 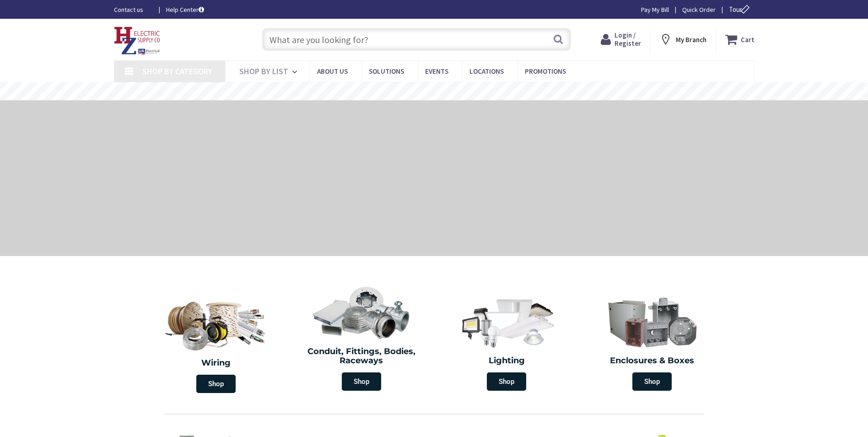 What do you see at coordinates (748, 39) in the screenshot?
I see `strong: Cart` at bounding box center [748, 39].